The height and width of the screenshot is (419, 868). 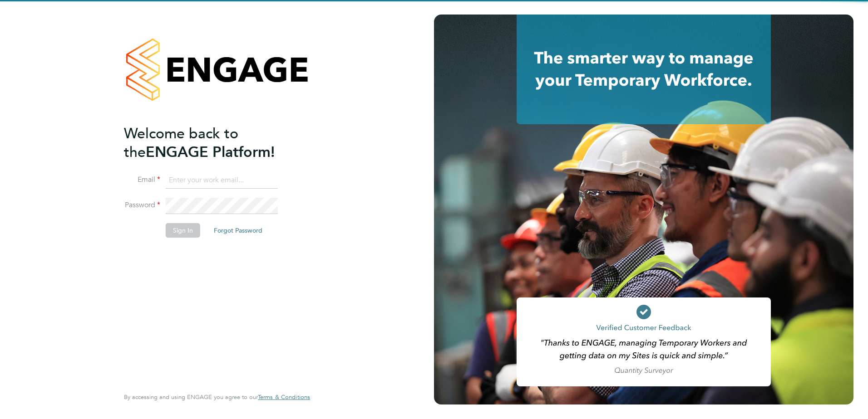 What do you see at coordinates (181, 143) in the screenshot?
I see `span: Welcome back to the` at bounding box center [181, 143].